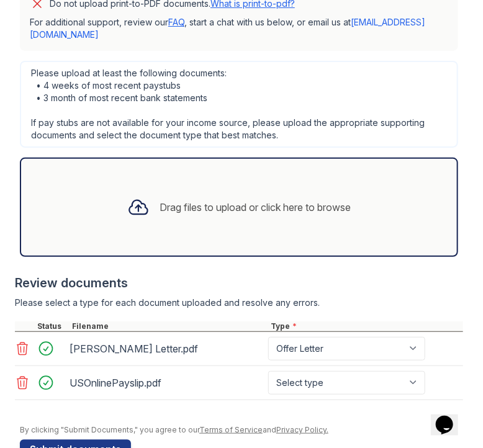  Describe the element at coordinates (239, 283) in the screenshot. I see `div: Review documents` at that location.